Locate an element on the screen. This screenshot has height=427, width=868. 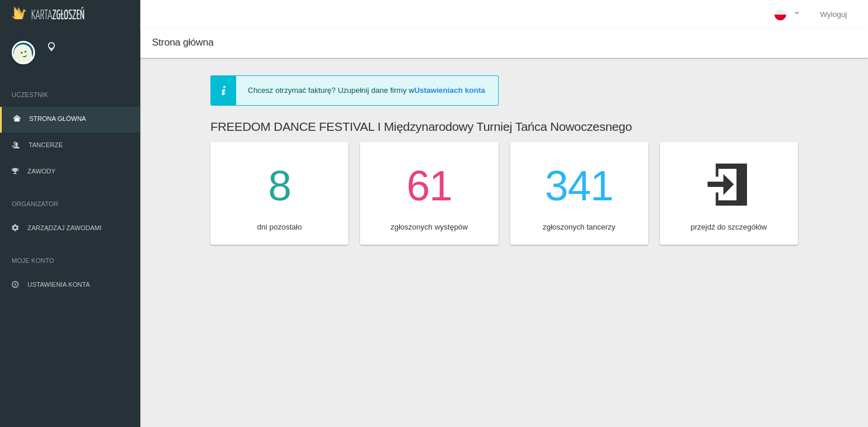
h2: 61 is located at coordinates (429, 186).